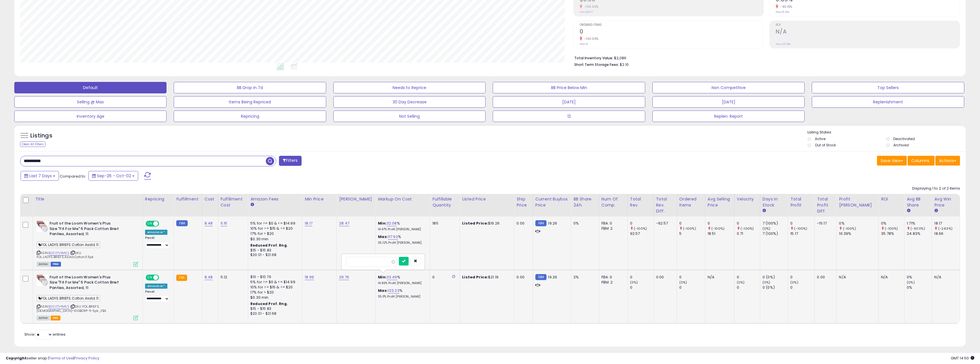 Image resolution: width=980 pixels, height=364 pixels. What do you see at coordinates (921, 160) in the screenshot?
I see `button: Columns` at bounding box center [921, 160].